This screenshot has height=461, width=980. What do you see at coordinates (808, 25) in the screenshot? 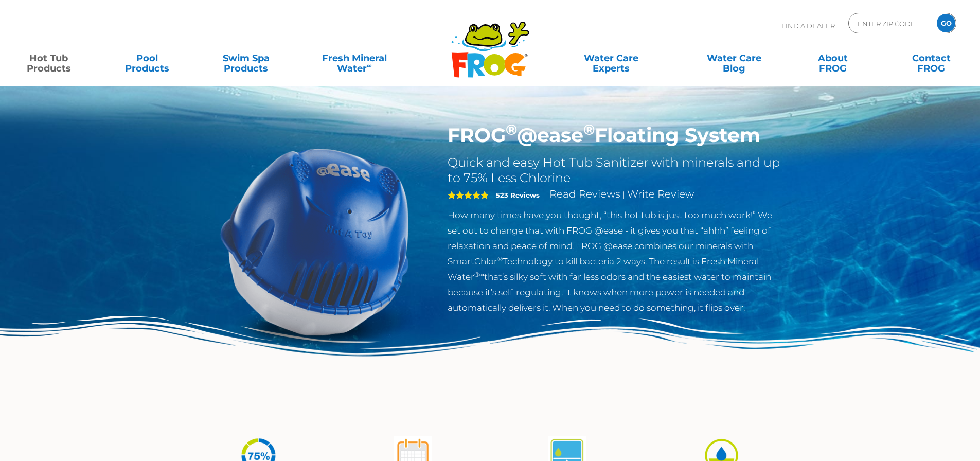
I see `p: Find A Dealer` at bounding box center [808, 25].